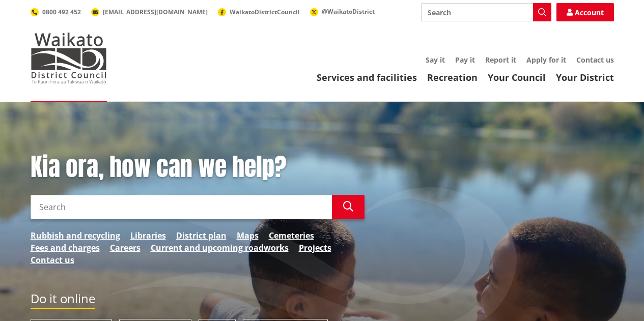  I want to click on a: Libraries, so click(148, 236).